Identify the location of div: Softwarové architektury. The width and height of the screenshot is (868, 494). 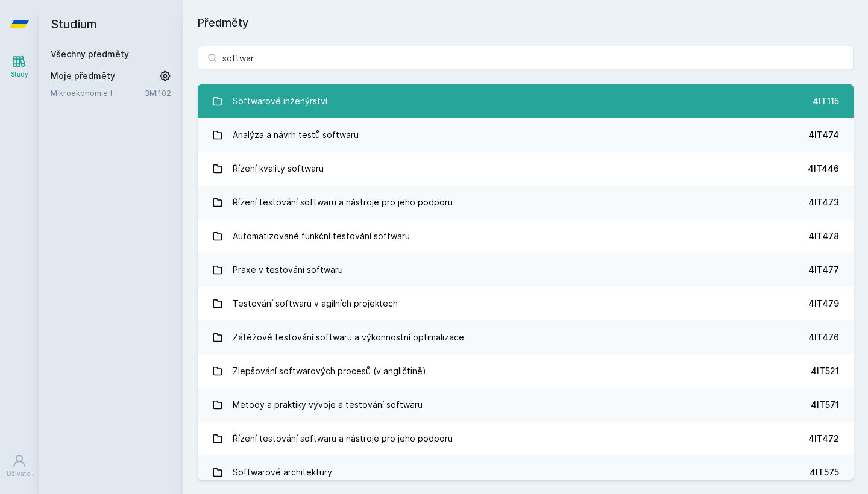
(282, 472).